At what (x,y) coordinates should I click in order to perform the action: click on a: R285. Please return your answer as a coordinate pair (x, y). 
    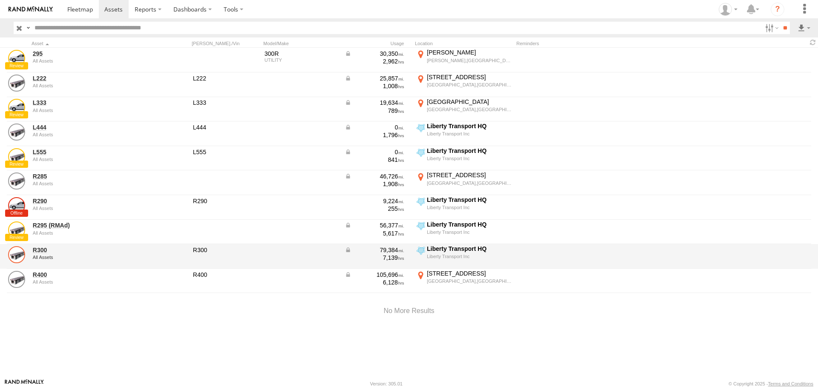
    Looking at the image, I should click on (91, 176).